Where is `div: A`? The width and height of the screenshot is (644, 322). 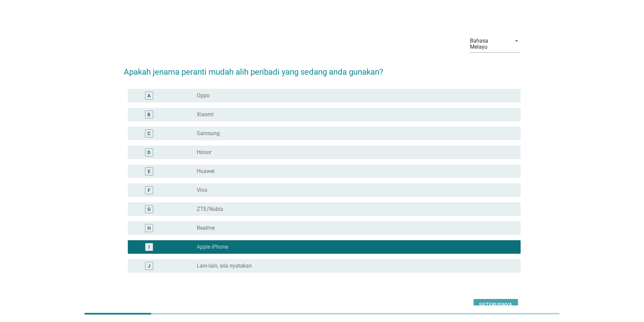 div: A is located at coordinates (149, 95).